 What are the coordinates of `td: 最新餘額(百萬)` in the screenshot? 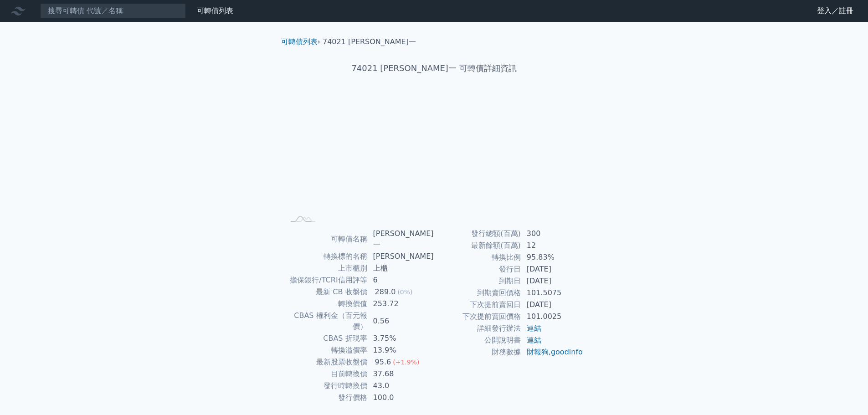 It's located at (477, 245).